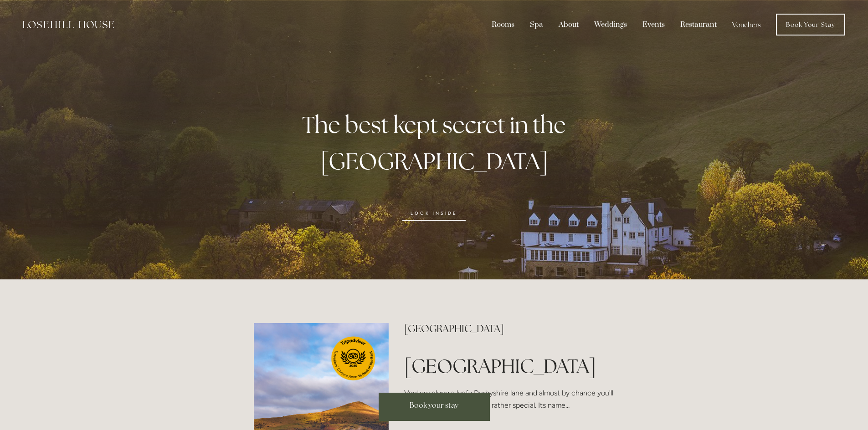  Describe the element at coordinates (611, 24) in the screenshot. I see `div: Weddings` at that location.